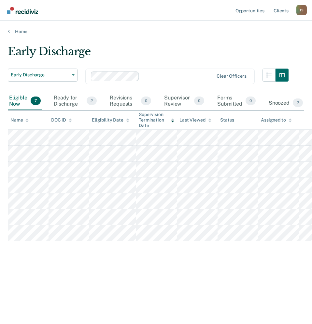  What do you see at coordinates (43, 75) in the screenshot?
I see `button: Early Discharge` at bounding box center [43, 75].